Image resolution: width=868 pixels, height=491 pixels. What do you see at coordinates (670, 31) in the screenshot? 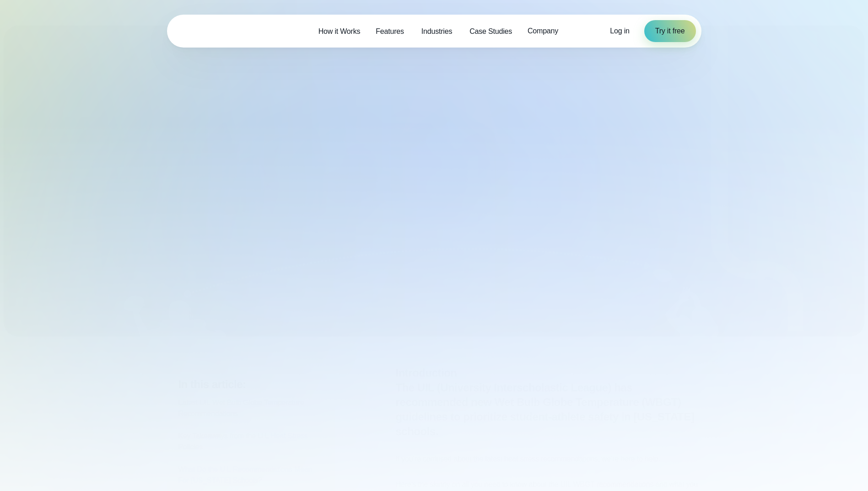
I see `a: Try it free` at bounding box center [670, 31].